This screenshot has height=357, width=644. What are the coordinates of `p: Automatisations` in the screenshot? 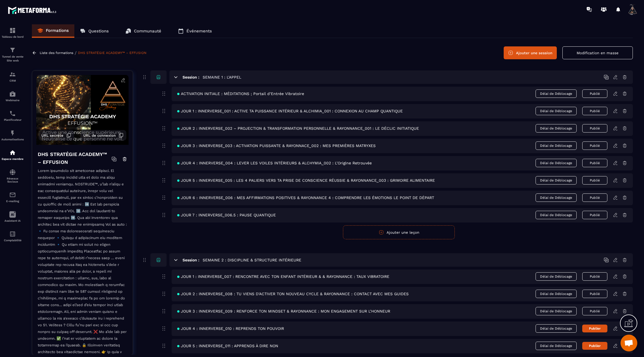 It's located at (13, 139).